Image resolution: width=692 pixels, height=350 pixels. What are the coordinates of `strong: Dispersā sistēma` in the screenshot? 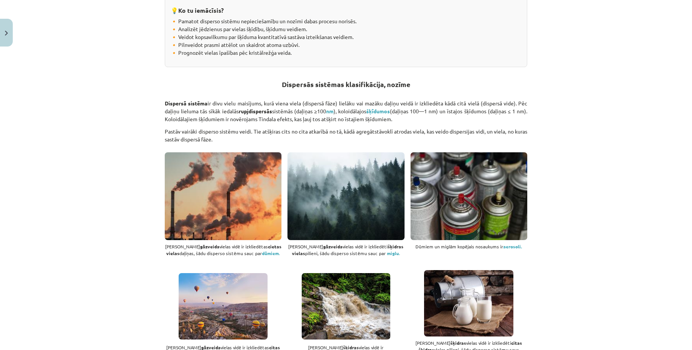 It's located at (186, 103).